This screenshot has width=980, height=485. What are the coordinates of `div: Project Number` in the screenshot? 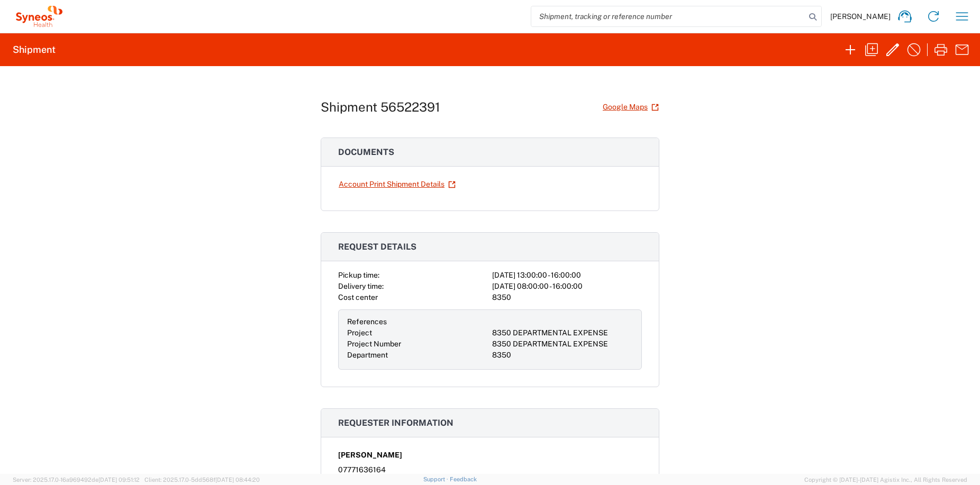 It's located at (417, 344).